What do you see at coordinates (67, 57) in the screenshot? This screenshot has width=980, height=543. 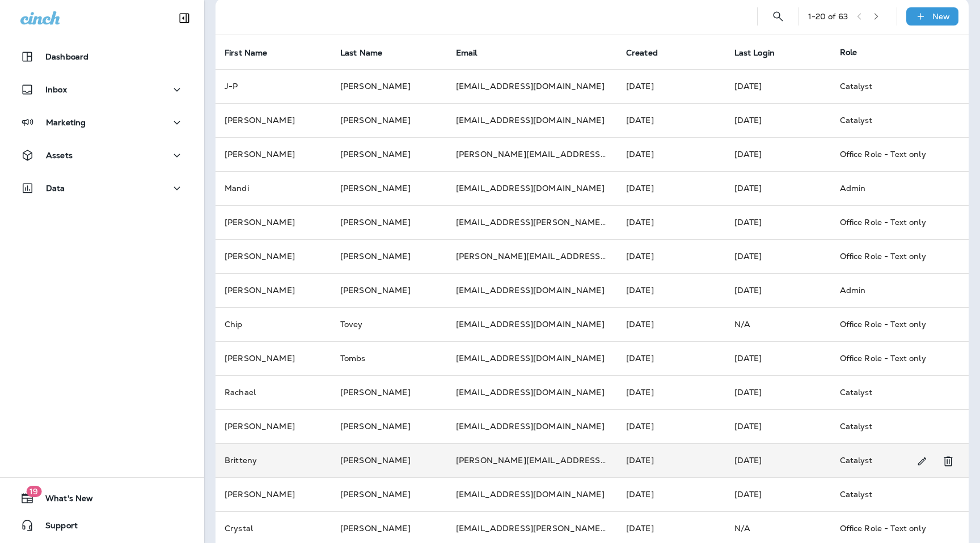 I see `p: Dashboard` at bounding box center [67, 57].